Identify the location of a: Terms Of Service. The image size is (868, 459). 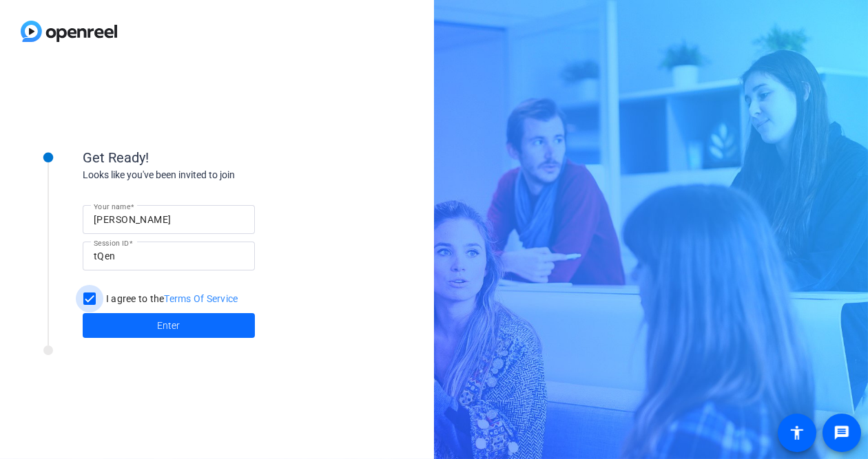
(201, 299).